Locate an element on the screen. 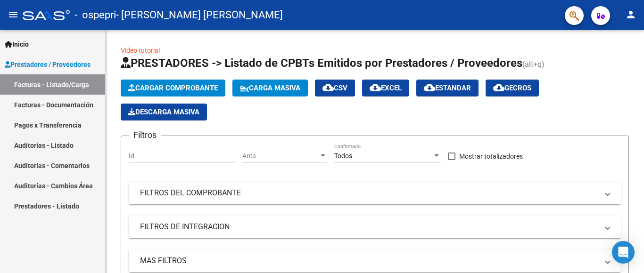 The width and height of the screenshot is (644, 273). mat-icon: person is located at coordinates (631, 15).